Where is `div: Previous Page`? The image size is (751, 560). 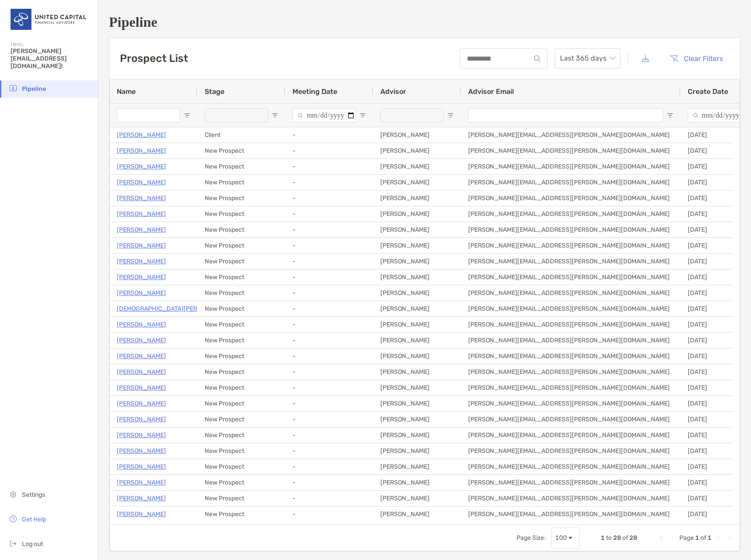 div: Previous Page is located at coordinates (673, 538).